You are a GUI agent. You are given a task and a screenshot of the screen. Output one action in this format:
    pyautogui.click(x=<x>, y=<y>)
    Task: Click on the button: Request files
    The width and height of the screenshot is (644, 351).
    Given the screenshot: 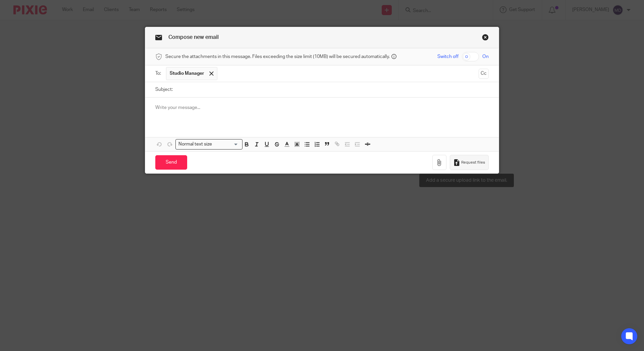 What is the action you would take?
    pyautogui.click(x=469, y=162)
    